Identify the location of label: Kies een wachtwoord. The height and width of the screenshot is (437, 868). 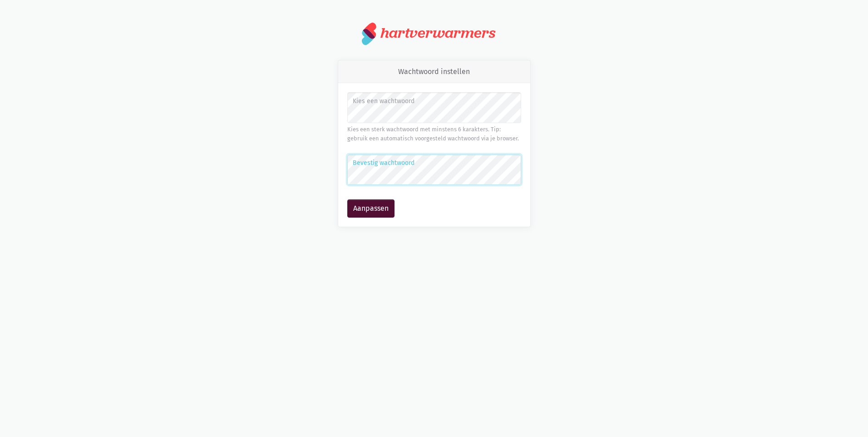
(434, 101).